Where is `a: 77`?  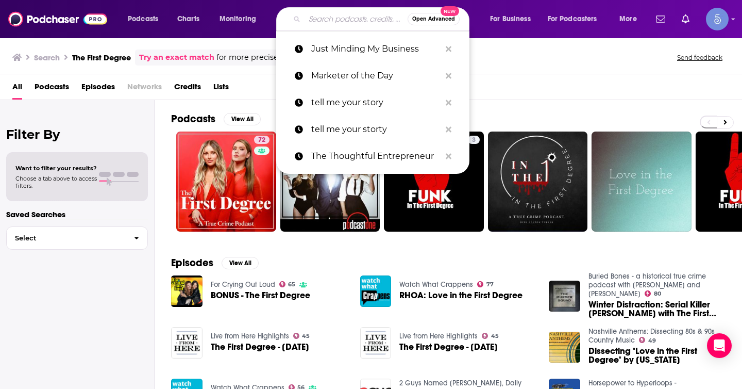 a: 77 is located at coordinates (485, 284).